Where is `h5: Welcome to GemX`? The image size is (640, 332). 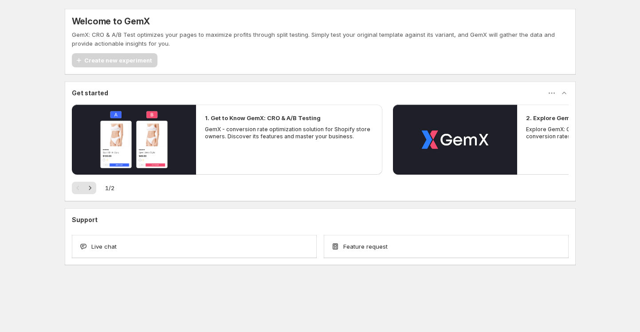 h5: Welcome to GemX is located at coordinates (111, 21).